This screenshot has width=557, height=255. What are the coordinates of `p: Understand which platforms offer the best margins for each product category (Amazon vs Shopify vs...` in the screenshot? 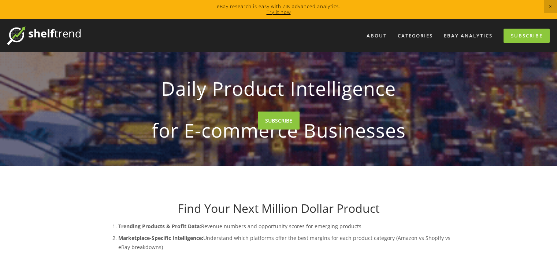 It's located at (286, 242).